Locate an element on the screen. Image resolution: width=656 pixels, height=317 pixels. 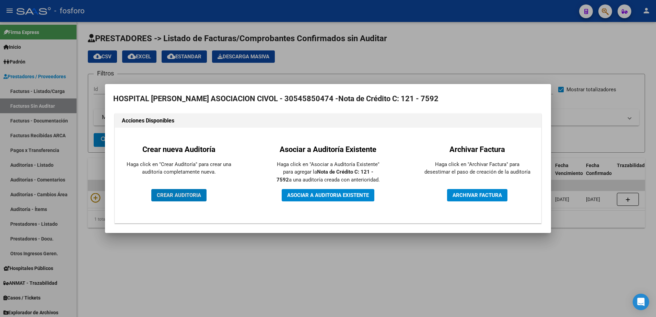
button: ARCHIVAR FACTURA is located at coordinates (477, 195).